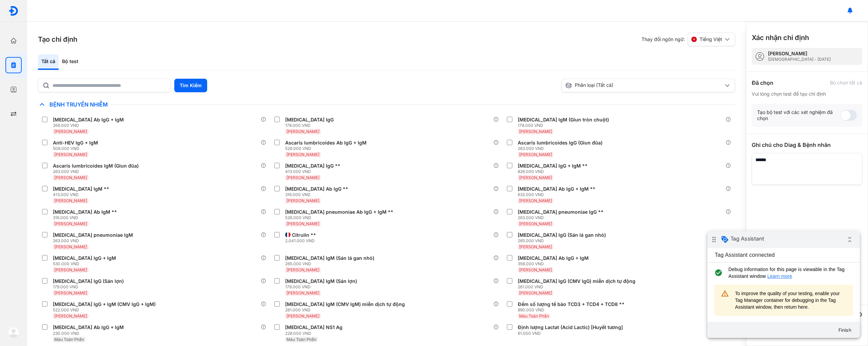 This screenshot has height=346, width=868. I want to click on div: 632.000 VND, so click(558, 194).